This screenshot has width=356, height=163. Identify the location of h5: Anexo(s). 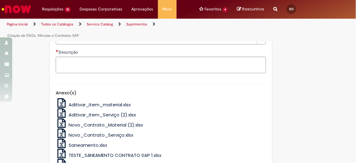
(161, 93).